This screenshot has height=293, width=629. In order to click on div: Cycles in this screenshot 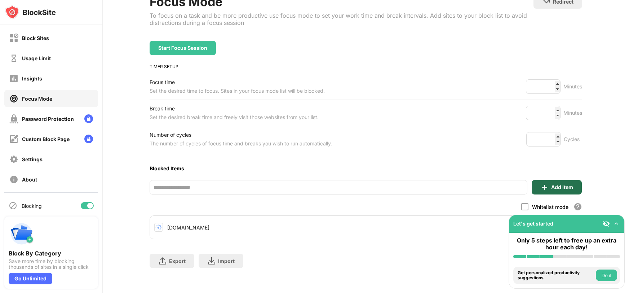, I will do `click(573, 139)`.